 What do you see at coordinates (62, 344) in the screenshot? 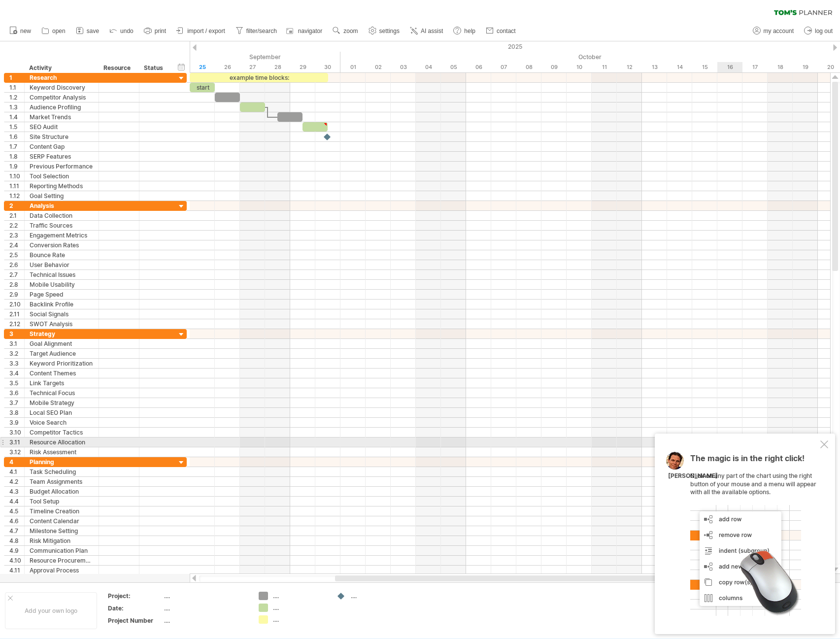
I see `div: Goal Alignment` at bounding box center [62, 344].